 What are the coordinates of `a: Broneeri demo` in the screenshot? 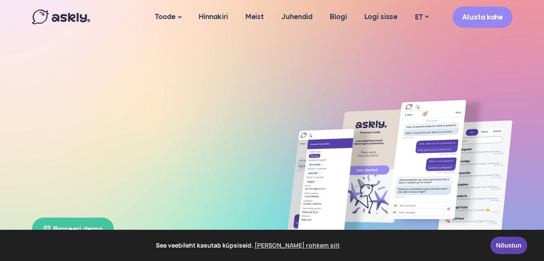 It's located at (73, 229).